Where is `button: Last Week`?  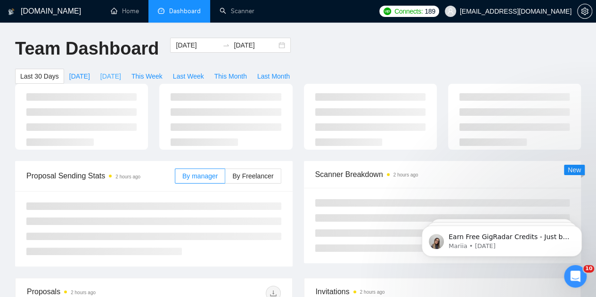 button: Last Week is located at coordinates (189, 76).